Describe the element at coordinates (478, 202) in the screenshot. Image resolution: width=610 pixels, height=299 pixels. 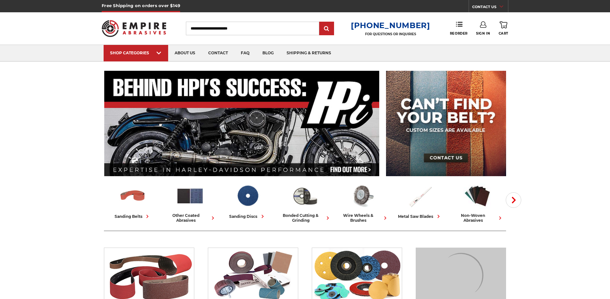
I see `a: non-woven abrasives` at that location.